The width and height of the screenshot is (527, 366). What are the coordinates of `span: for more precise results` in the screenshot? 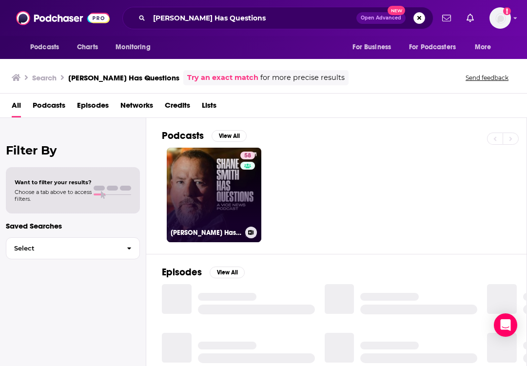 It's located at (302, 78).